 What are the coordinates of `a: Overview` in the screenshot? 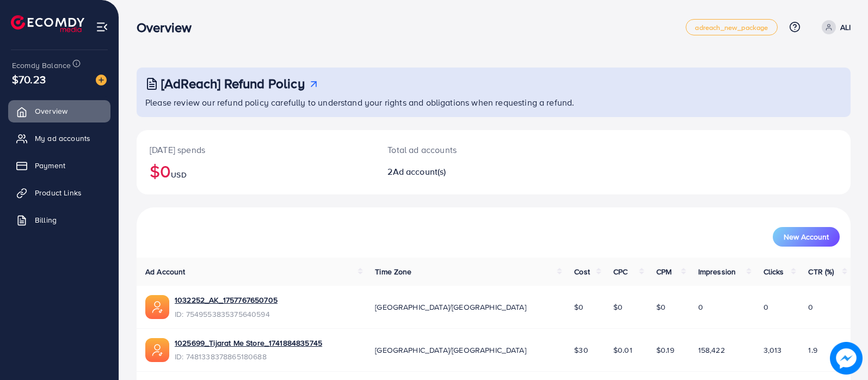 It's located at (60, 111).